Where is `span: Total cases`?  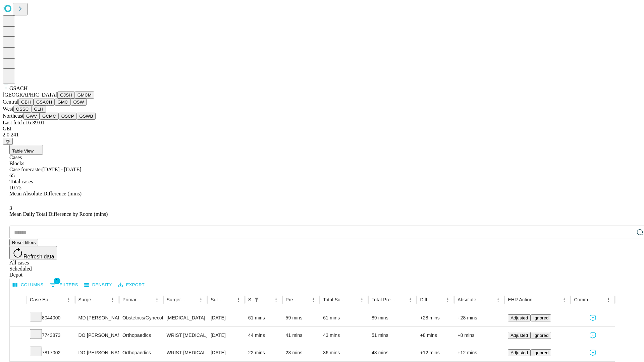
span: Total cases is located at coordinates (21, 182).